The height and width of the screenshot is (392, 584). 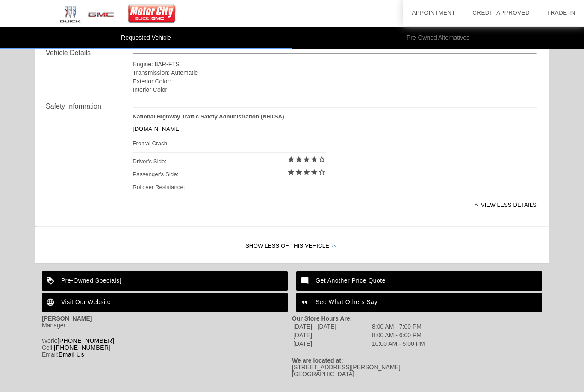 I want to click on li: Pre-Owned Alternatives, so click(x=438, y=38).